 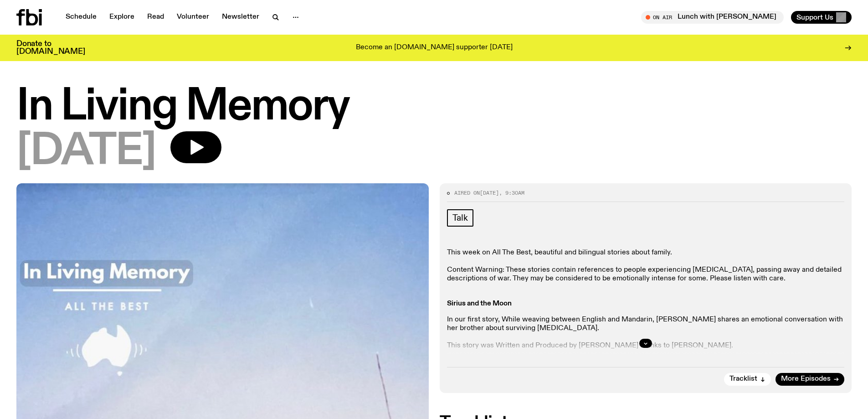 What do you see at coordinates (479, 304) in the screenshot?
I see `strong: Sirius and the Moon` at bounding box center [479, 304].